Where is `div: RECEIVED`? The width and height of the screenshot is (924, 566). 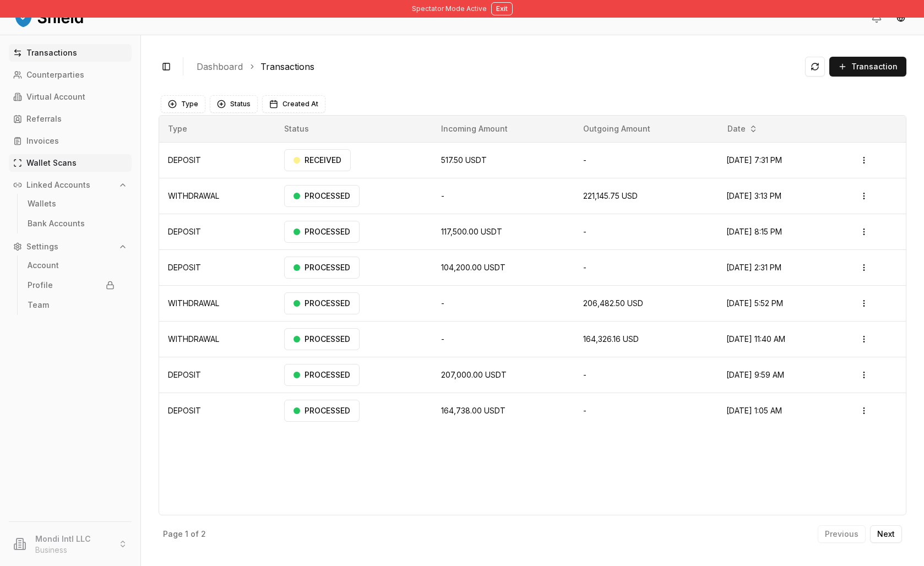
div: RECEIVED is located at coordinates (317, 160).